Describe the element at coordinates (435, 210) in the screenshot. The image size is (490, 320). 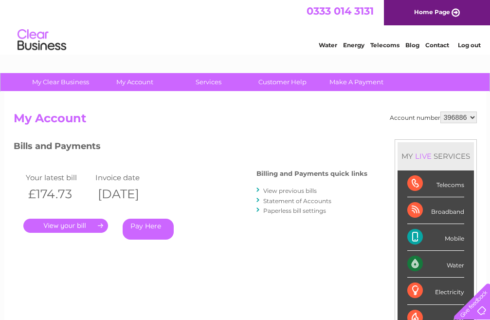
I see `div: Broadband` at that location.